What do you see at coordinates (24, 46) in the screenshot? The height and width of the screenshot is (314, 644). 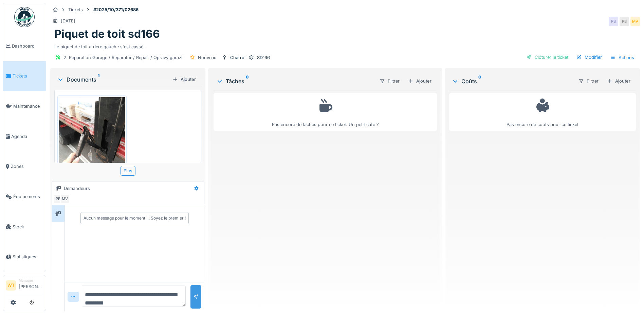 I see `a: Dashboard` at bounding box center [24, 46].